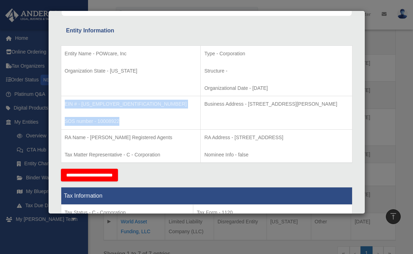 This screenshot has height=254, width=413. Describe the element at coordinates (207, 31) in the screenshot. I see `div: Entity Information` at that location.